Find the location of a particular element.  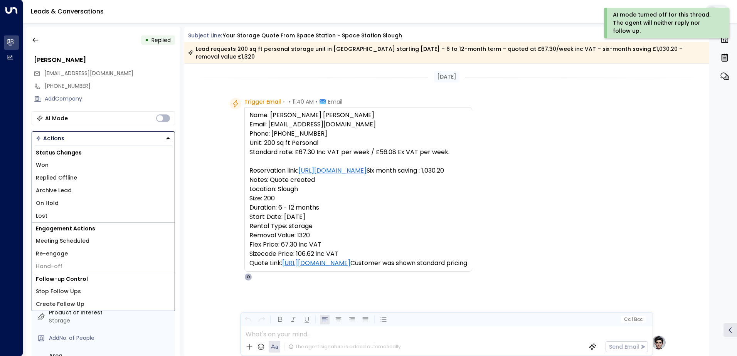

div: Storage is located at coordinates (110, 320).